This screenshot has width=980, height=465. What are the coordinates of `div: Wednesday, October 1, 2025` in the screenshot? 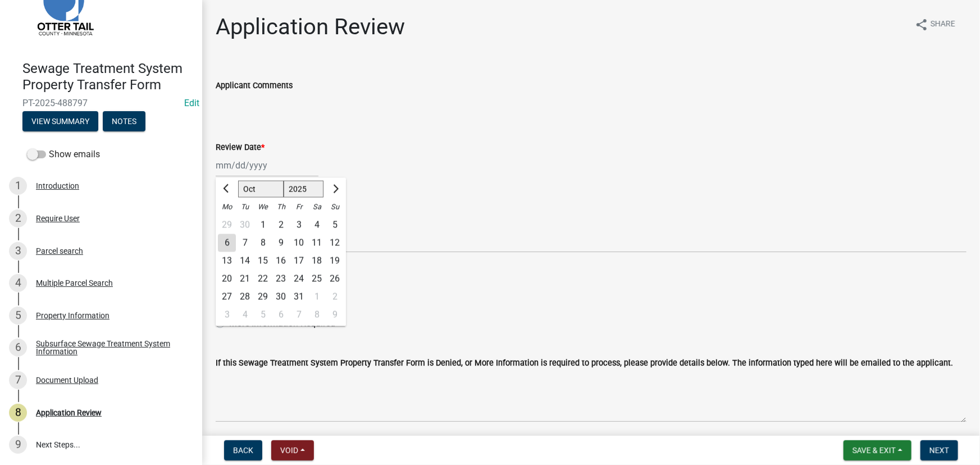 It's located at (263, 225).